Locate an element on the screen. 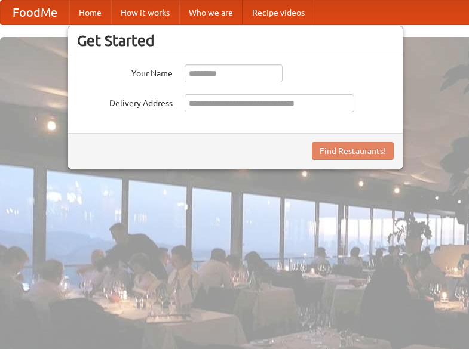  button: Find Restaurants! is located at coordinates (352, 151).